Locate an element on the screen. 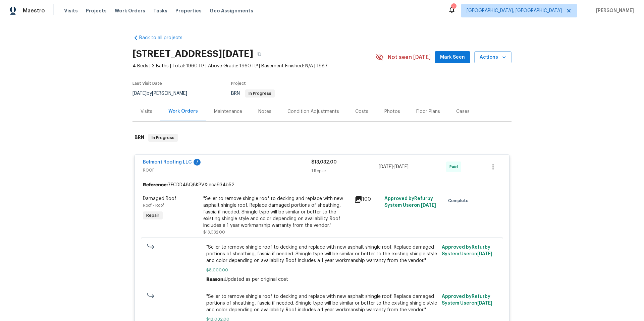  div: 1 Repair is located at coordinates (345, 171).